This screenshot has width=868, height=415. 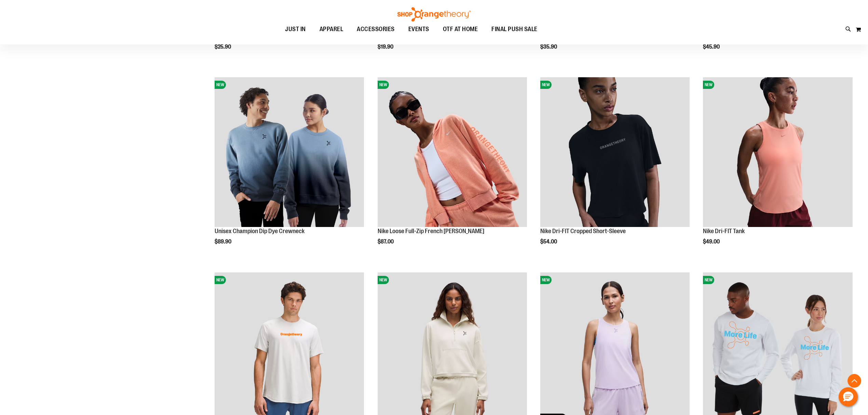 What do you see at coordinates (549, 241) in the screenshot?
I see `span: $54.00` at bounding box center [549, 241].